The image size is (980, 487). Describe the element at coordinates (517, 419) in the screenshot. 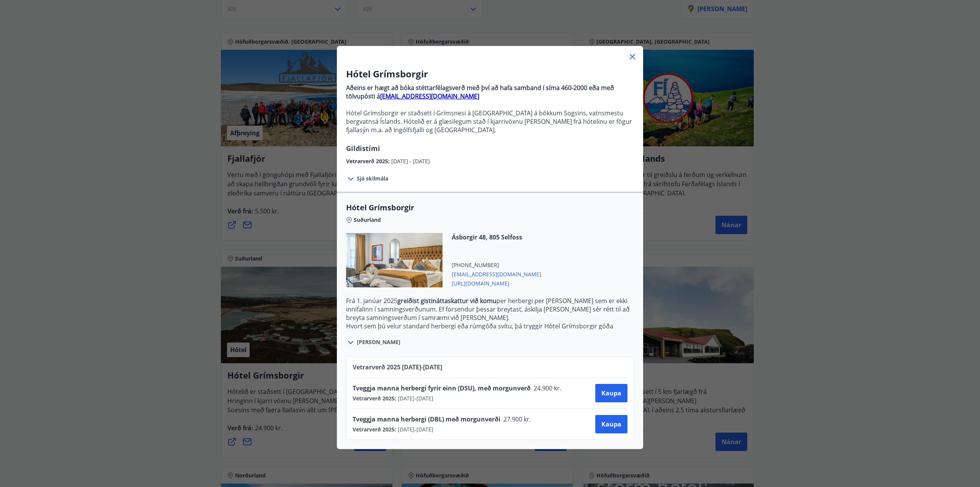

I see `span: 27.900 kr.` at that location.